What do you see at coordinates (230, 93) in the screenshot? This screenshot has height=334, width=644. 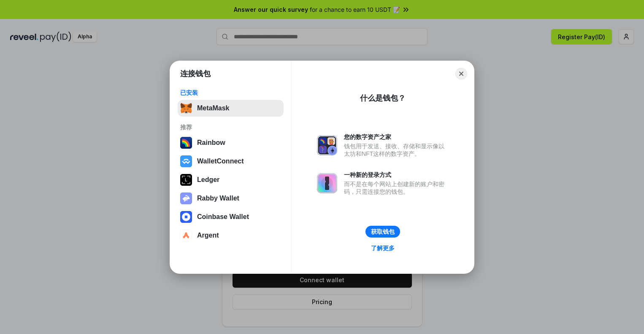 I see `div: 已安装` at bounding box center [230, 93].